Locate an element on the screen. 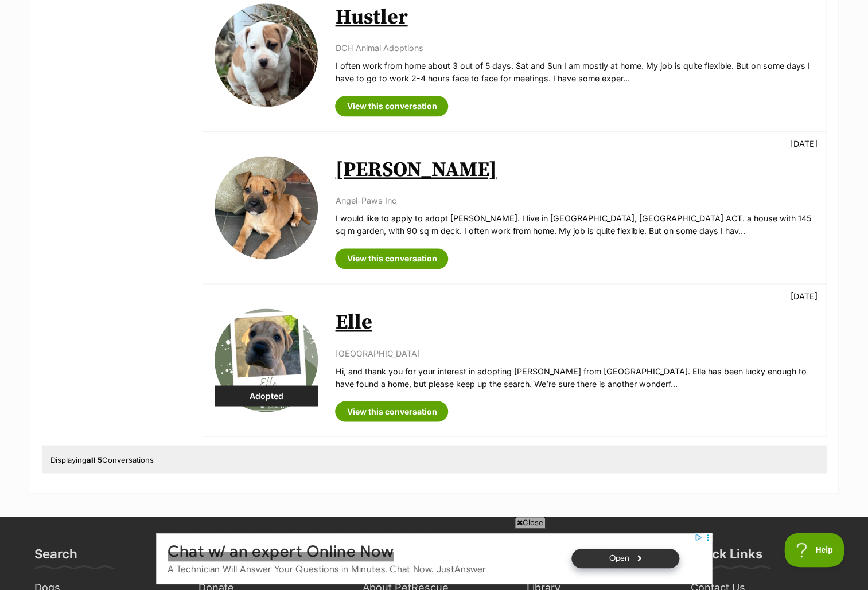 This screenshot has height=590, width=868. div: JustAnswer is located at coordinates (203, 19).